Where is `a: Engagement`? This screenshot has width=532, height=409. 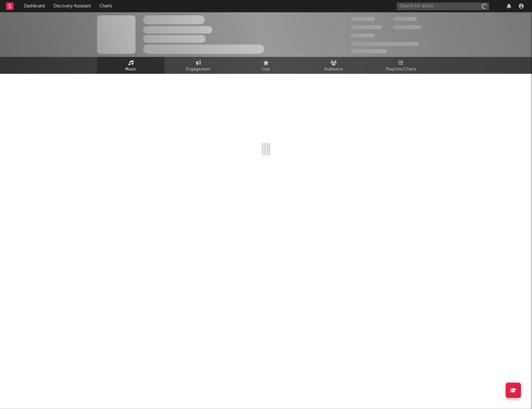 a: Engagement is located at coordinates (199, 65).